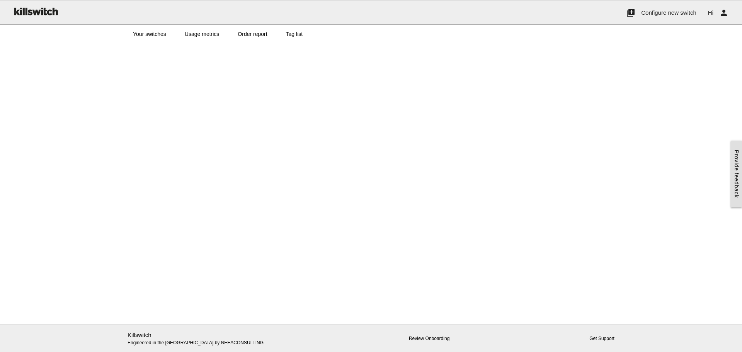 The image size is (742, 352). What do you see at coordinates (150, 34) in the screenshot?
I see `a: Your switches` at bounding box center [150, 34].